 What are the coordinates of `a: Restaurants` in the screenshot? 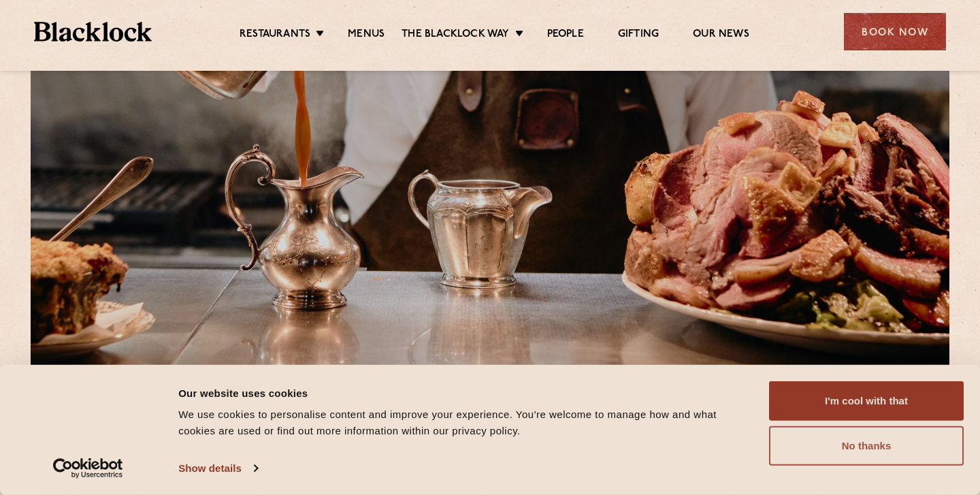 It's located at (275, 36).